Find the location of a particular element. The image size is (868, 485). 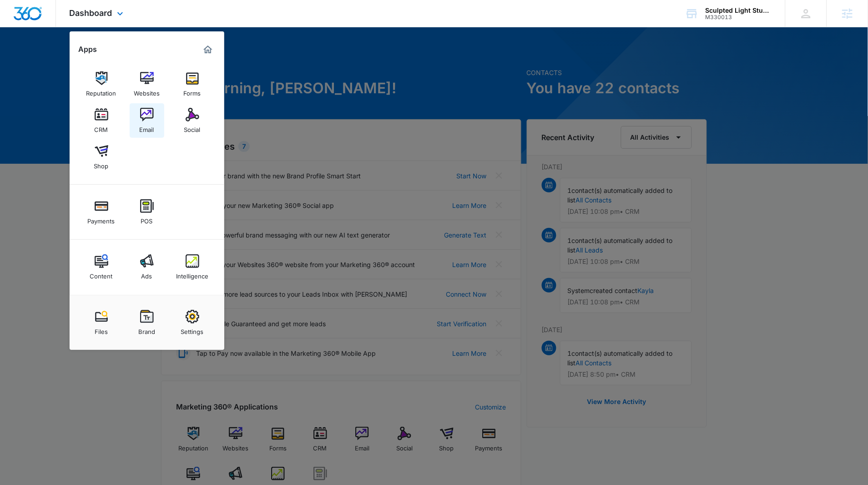

img: website_grey.svg is located at coordinates (18, 28).